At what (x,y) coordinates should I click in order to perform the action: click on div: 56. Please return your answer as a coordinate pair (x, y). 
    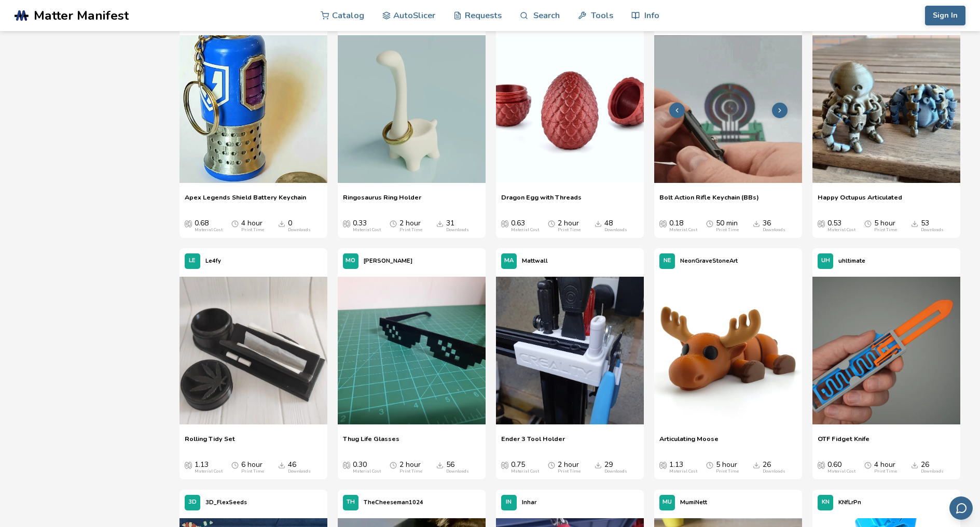
    Looking at the image, I should click on (457, 467).